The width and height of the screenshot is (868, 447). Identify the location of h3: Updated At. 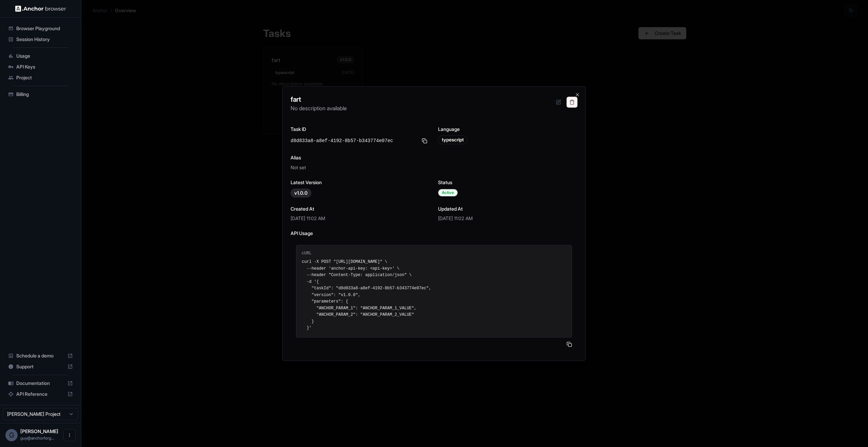
(508, 209).